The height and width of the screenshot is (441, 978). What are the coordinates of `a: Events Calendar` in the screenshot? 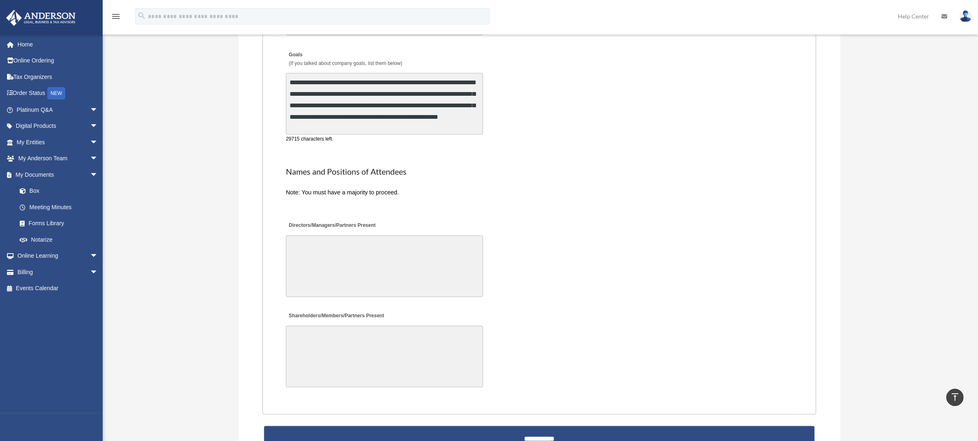 It's located at (58, 288).